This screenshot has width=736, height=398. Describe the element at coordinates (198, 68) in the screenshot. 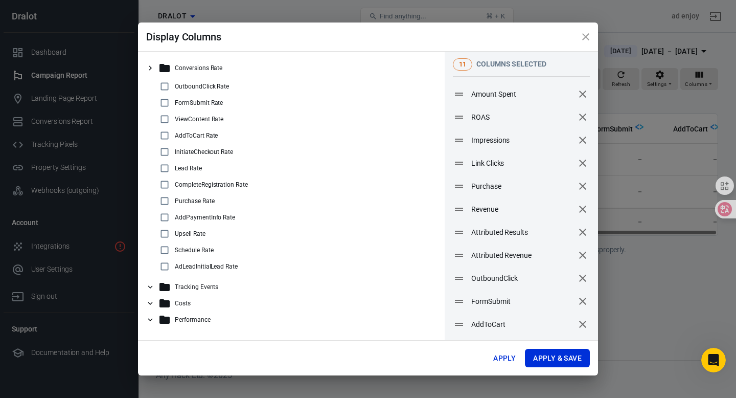

I see `p: Conversions Rate` at that location.